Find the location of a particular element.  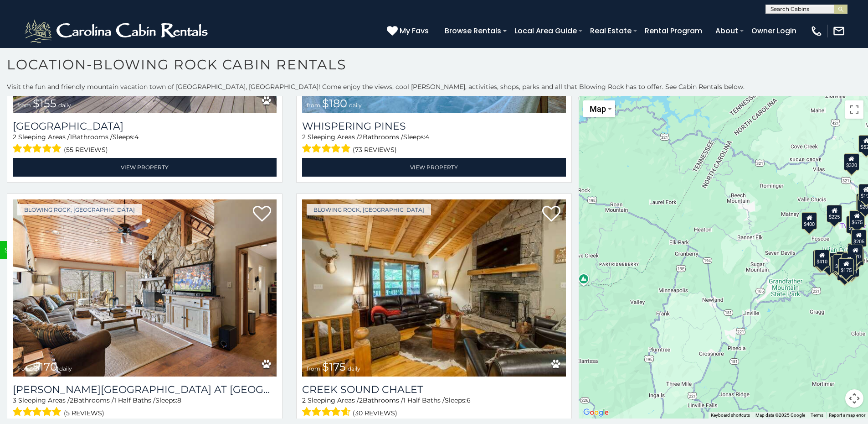

a: Owner Login is located at coordinates (774, 30).